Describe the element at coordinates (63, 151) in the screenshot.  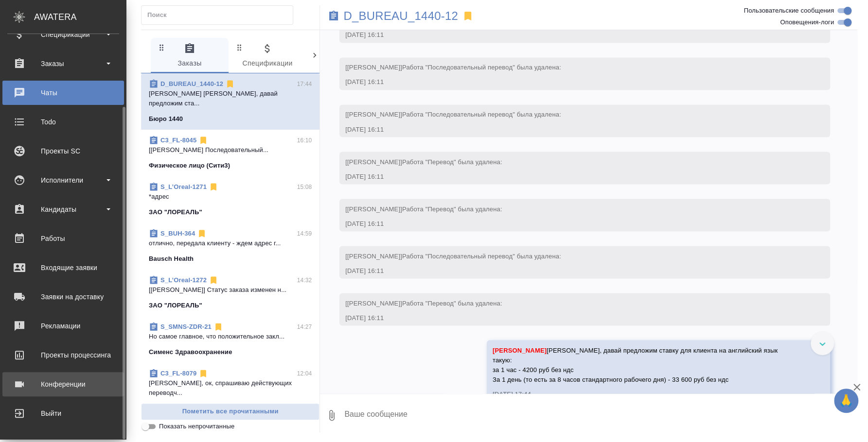
I see `a: Проекты SC` at that location.